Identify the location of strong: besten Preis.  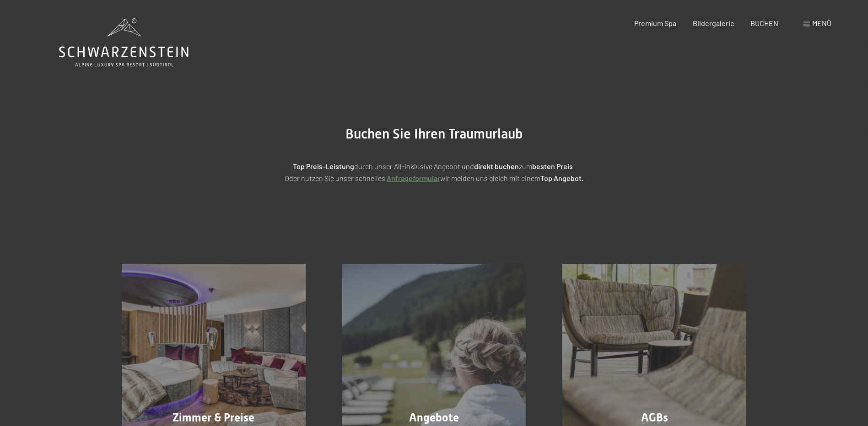
(553, 166).